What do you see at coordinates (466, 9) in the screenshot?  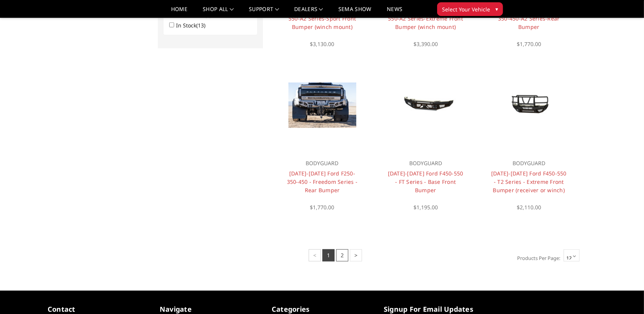 I see `span: Select Your Vehicle` at bounding box center [466, 9].